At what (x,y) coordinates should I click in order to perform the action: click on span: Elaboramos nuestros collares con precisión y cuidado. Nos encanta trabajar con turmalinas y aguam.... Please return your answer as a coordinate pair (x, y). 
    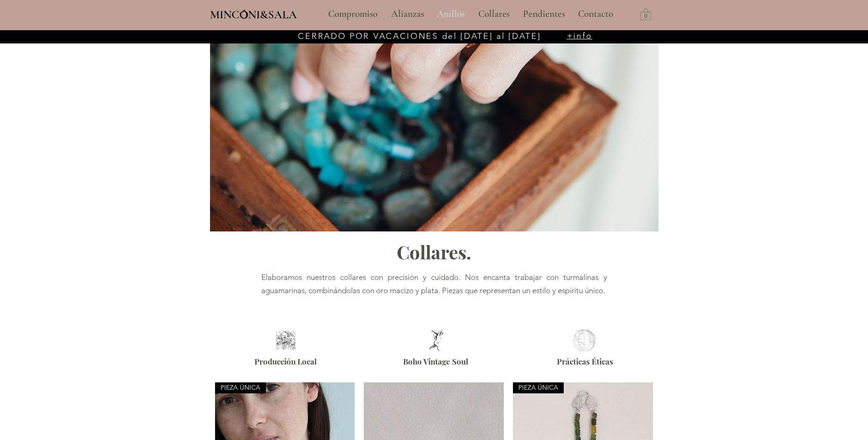
    Looking at the image, I should click on (434, 283).